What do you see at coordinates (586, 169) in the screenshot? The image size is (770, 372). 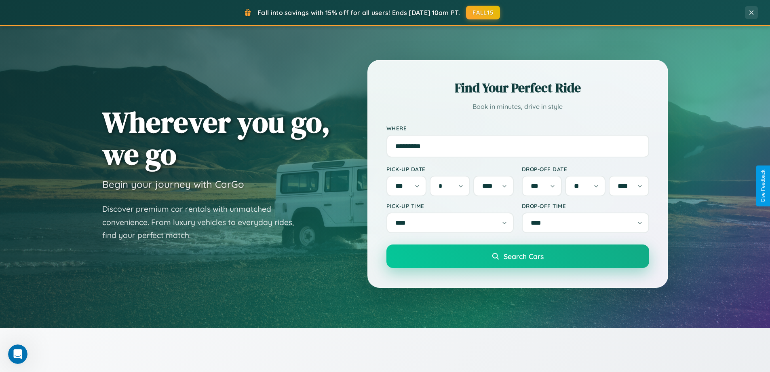 I see `label: Drop-off Date` at bounding box center [586, 169].